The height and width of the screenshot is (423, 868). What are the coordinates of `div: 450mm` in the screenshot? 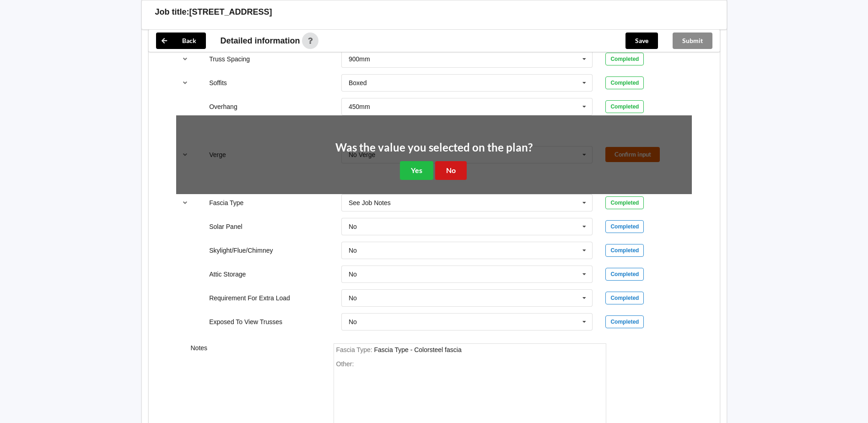 It's located at (359, 107).